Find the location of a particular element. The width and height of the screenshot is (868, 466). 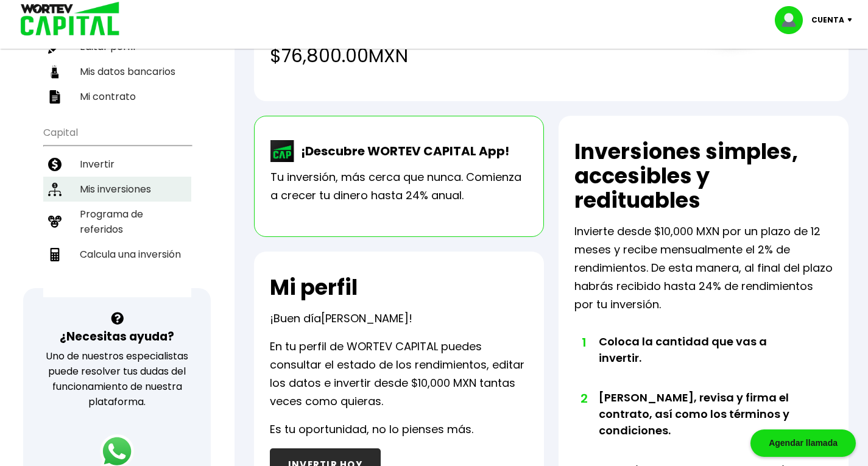

a: Programa de referidos is located at coordinates (117, 222).